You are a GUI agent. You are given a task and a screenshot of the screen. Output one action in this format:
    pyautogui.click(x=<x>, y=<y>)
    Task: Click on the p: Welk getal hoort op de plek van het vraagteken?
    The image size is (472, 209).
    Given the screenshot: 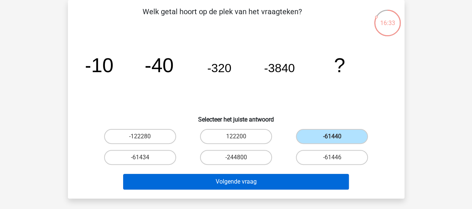 What is the action you would take?
    pyautogui.click(x=222, y=17)
    